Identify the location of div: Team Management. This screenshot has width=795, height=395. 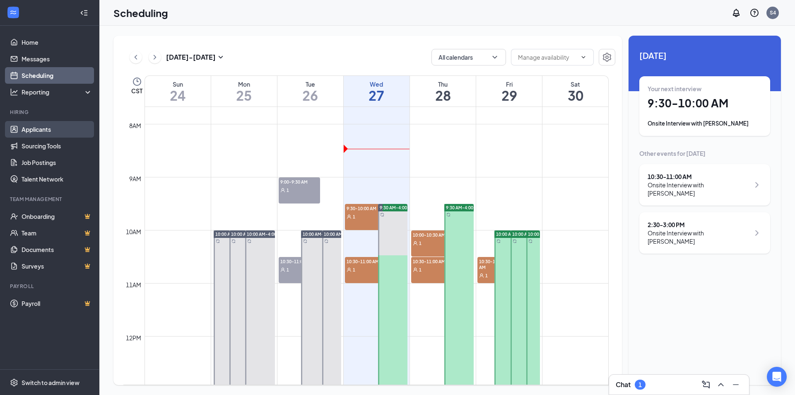
(50, 199).